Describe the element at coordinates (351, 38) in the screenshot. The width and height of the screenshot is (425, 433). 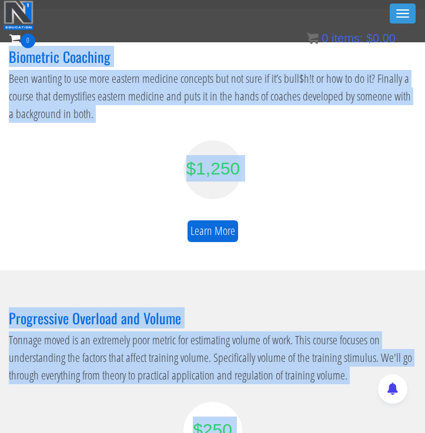
I see `a: 0 items: $0.00` at that location.